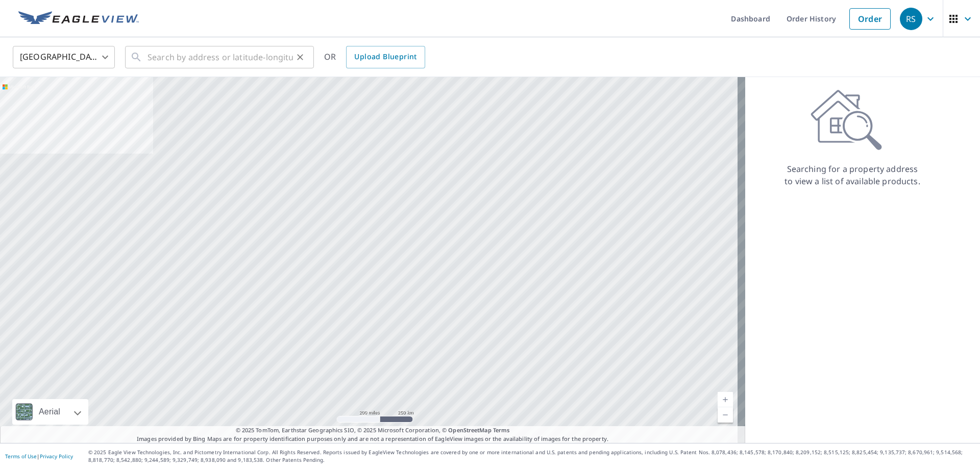  I want to click on div: RS, so click(912, 19).